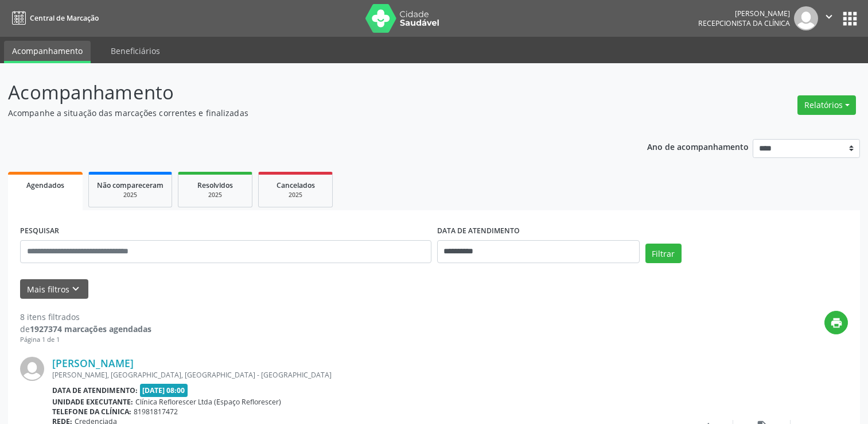 This screenshot has width=868, height=424. I want to click on a: Beneficiários, so click(135, 50).